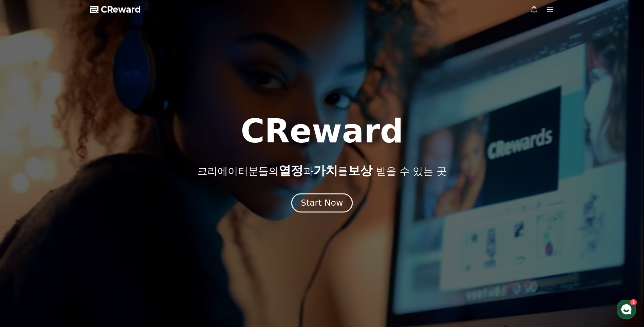 Image resolution: width=644 pixels, height=327 pixels. I want to click on a: 홈, so click(23, 224).